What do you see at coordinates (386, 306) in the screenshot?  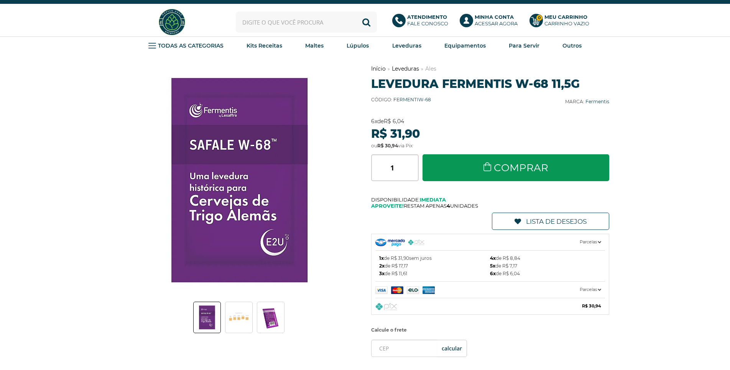 I see `img: Pix` at bounding box center [386, 306].